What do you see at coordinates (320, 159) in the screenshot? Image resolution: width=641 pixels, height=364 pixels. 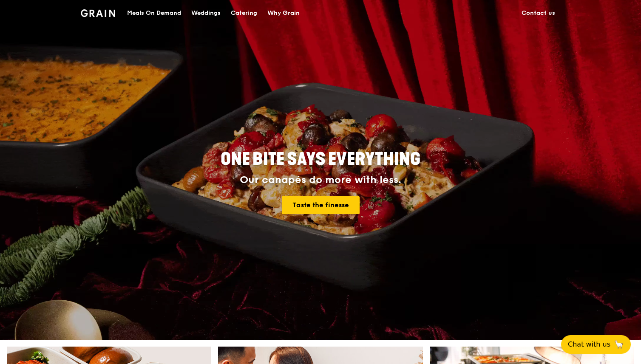 I see `span: ONE BITE SAYS EVERYTHING` at bounding box center [320, 159].